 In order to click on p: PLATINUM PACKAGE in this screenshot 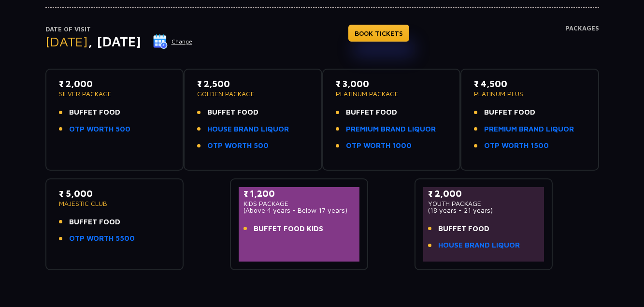, I will do `click(391, 94)`.